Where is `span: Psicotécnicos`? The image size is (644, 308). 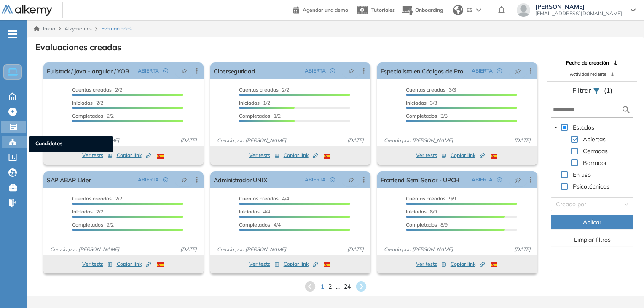
span: Psicotécnicos is located at coordinates (591, 186).